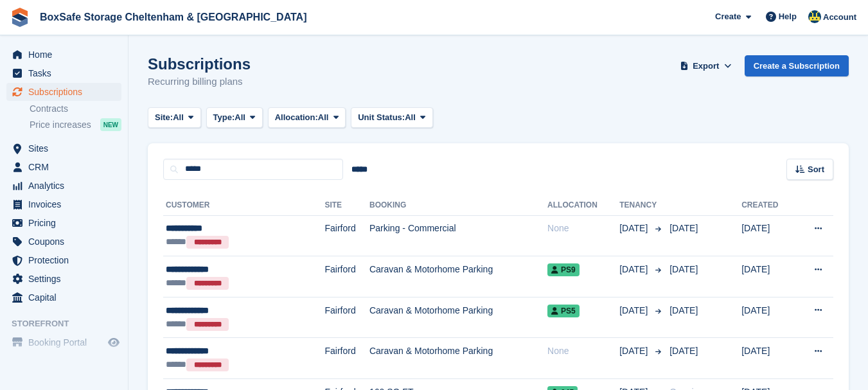 The image size is (868, 390). Describe the element at coordinates (20, 18) in the screenshot. I see `img: stora-icon-8386f47178a22dfd0bd8f6a31ec36ba5ce8667c1dd55bd0f319d3a0aa187defe.svg` at that location.